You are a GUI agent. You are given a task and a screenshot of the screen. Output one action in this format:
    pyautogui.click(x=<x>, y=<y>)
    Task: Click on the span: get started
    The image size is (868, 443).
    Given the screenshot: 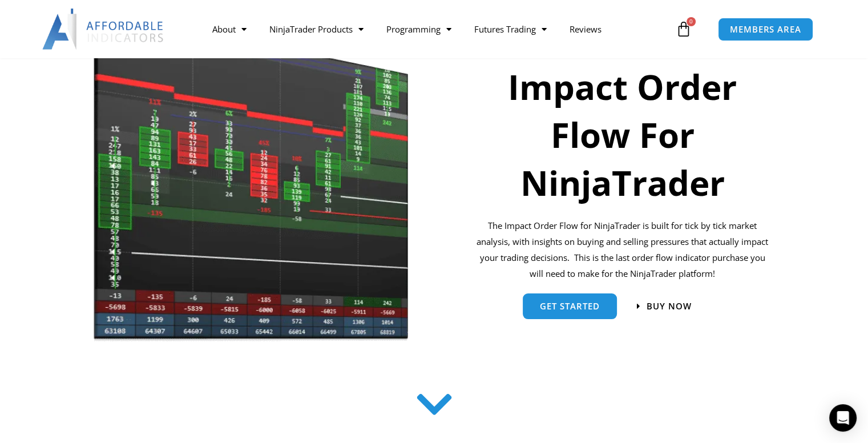 What is the action you would take?
    pyautogui.click(x=570, y=306)
    